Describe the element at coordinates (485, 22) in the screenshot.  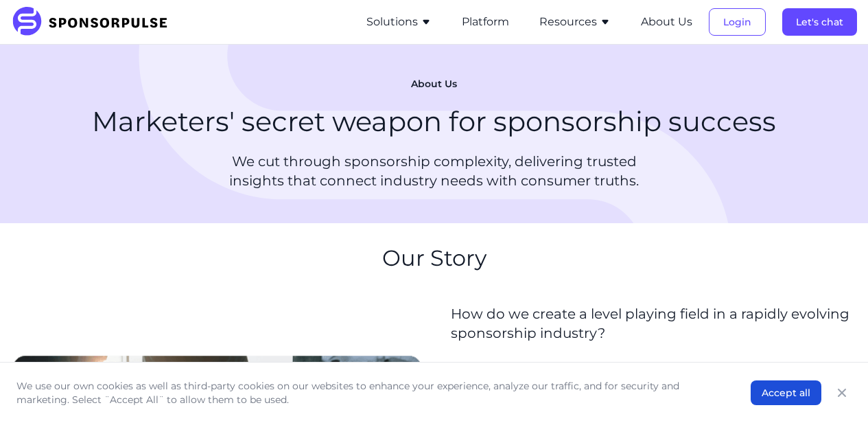
I see `a: Platform` at that location.